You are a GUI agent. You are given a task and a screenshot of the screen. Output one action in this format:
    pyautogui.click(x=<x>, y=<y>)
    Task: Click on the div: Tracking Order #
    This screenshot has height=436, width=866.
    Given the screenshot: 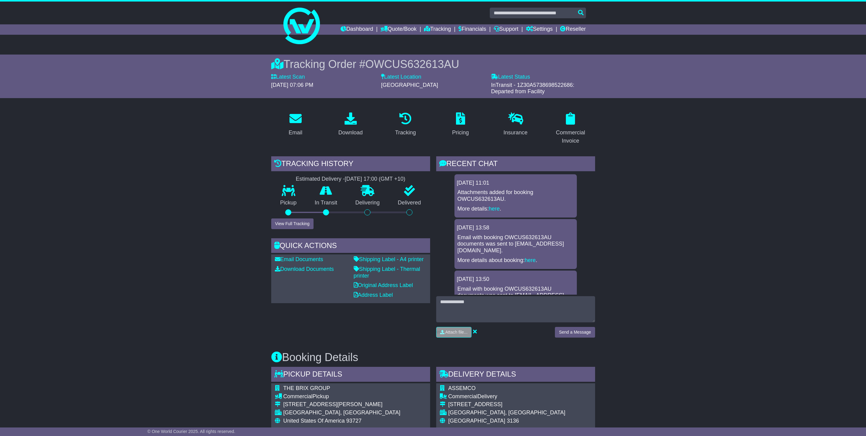 What is the action you would take?
    pyautogui.click(x=433, y=64)
    